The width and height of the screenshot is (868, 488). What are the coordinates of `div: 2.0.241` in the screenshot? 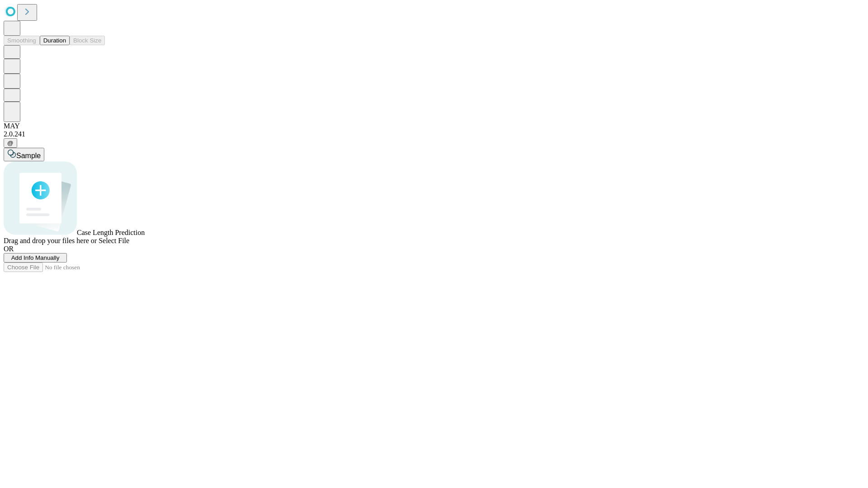 It's located at (434, 134).